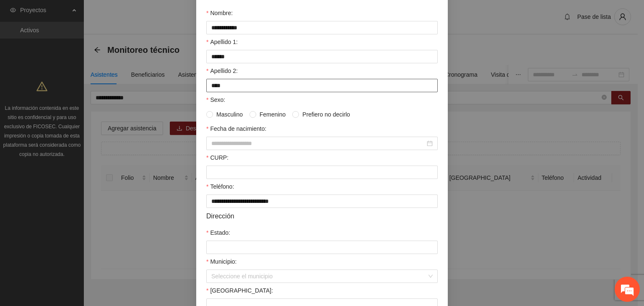 The image size is (644, 306). I want to click on span: Estamos en línea., so click(82, 145).